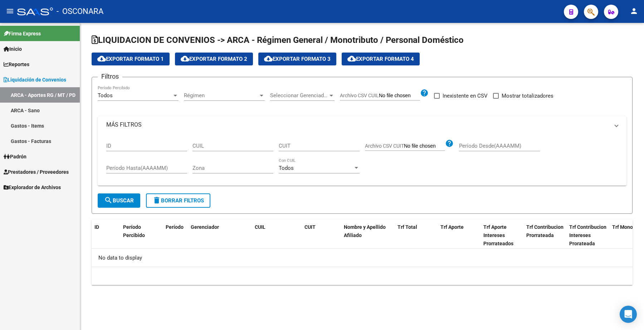 This screenshot has height=330, width=644. What do you see at coordinates (358, 125) in the screenshot?
I see `mat-panel-title: MÁS FILTROS` at bounding box center [358, 125].